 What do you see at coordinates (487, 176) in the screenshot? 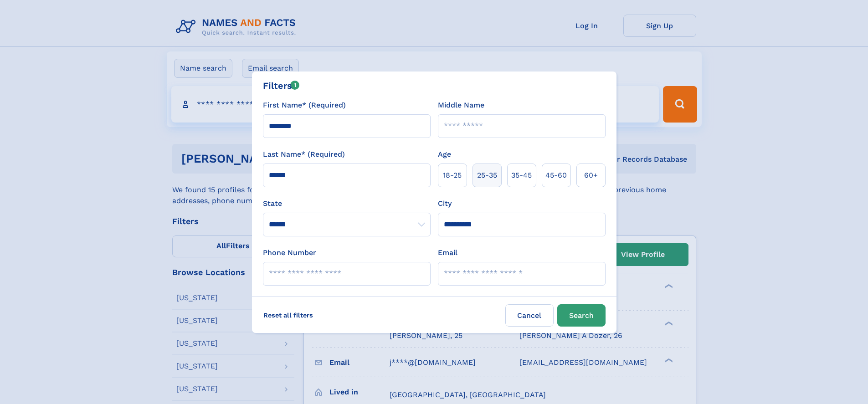
I see `span: 25‑35` at bounding box center [487, 176].